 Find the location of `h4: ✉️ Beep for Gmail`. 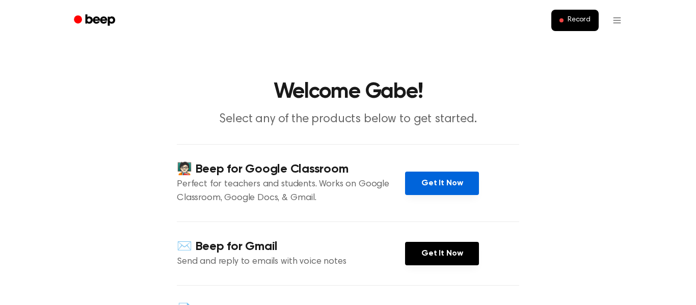

h4: ✉️ Beep for Gmail is located at coordinates (291, 247).